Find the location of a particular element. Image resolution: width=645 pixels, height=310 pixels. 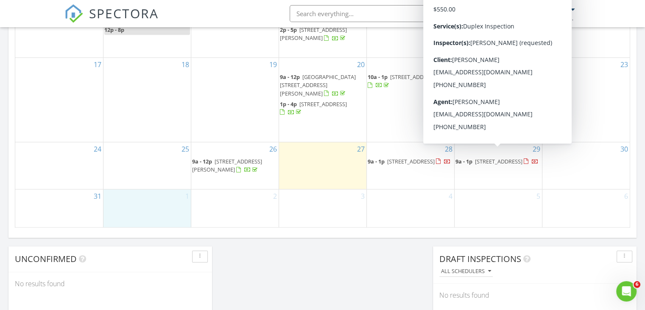

a: Go to August 19, 2025 is located at coordinates (273, 64).